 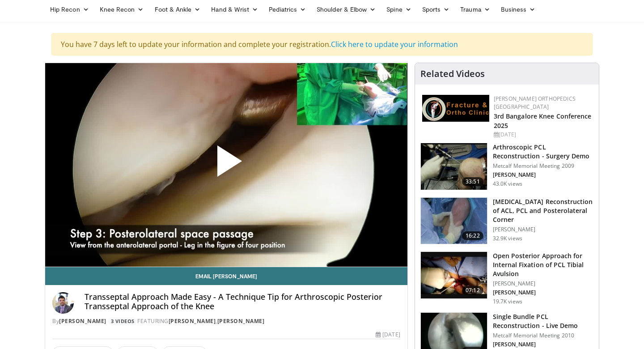 I want to click on a: Sports, so click(x=436, y=10).